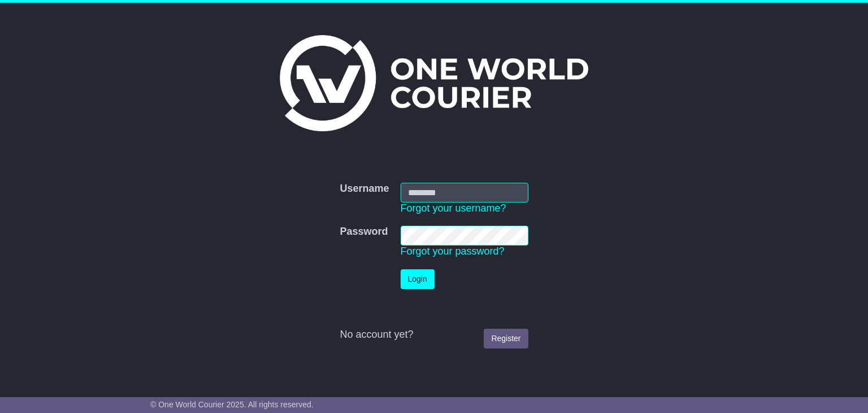  I want to click on a: Forgot your password?, so click(452, 251).